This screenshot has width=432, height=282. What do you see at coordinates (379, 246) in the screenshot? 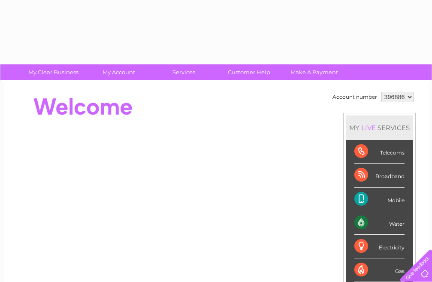
I see `div: Electricity` at bounding box center [379, 246].